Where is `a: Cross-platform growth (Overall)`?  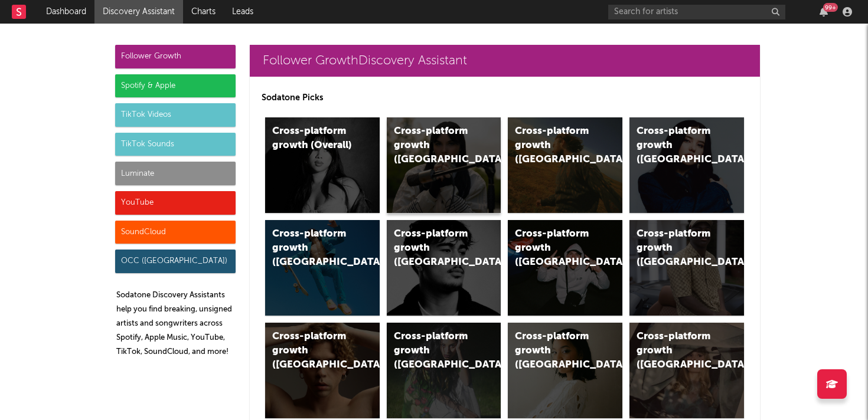
a: Cross-platform growth (Overall) is located at coordinates (323, 166).